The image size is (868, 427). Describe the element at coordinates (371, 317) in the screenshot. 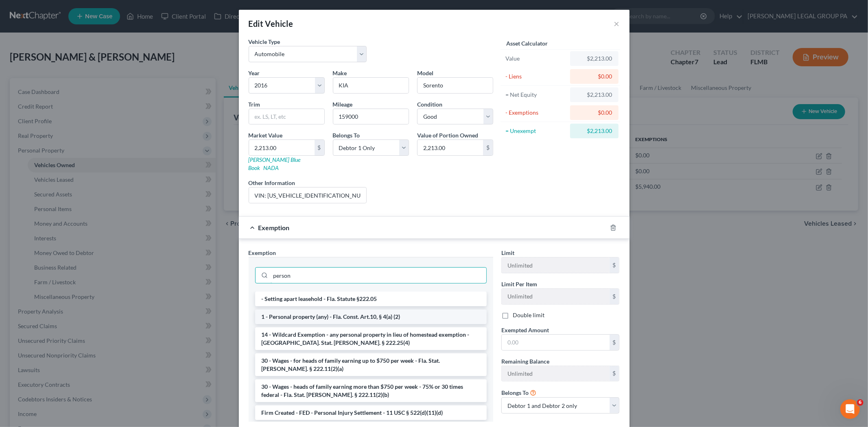

I see `li: 1 - Personal property (any) - Fla. Const. Art.10, § 4(a) (2)` at that location.